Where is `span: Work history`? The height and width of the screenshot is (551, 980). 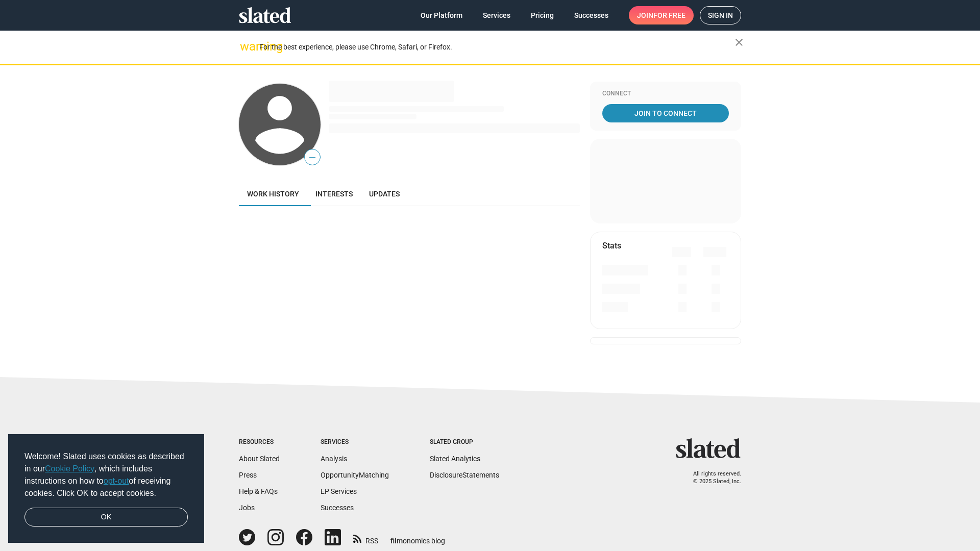 span: Work history is located at coordinates (273, 194).